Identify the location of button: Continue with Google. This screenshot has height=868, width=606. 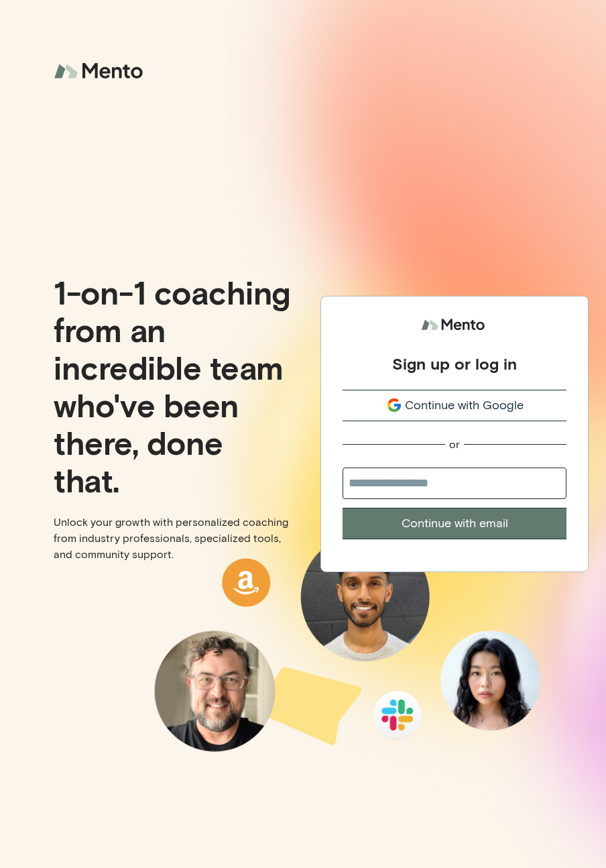
(455, 405).